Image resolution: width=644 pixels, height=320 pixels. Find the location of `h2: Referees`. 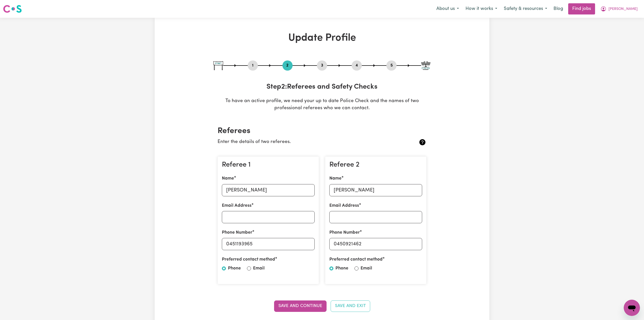

h2: Referees is located at coordinates (322, 131).